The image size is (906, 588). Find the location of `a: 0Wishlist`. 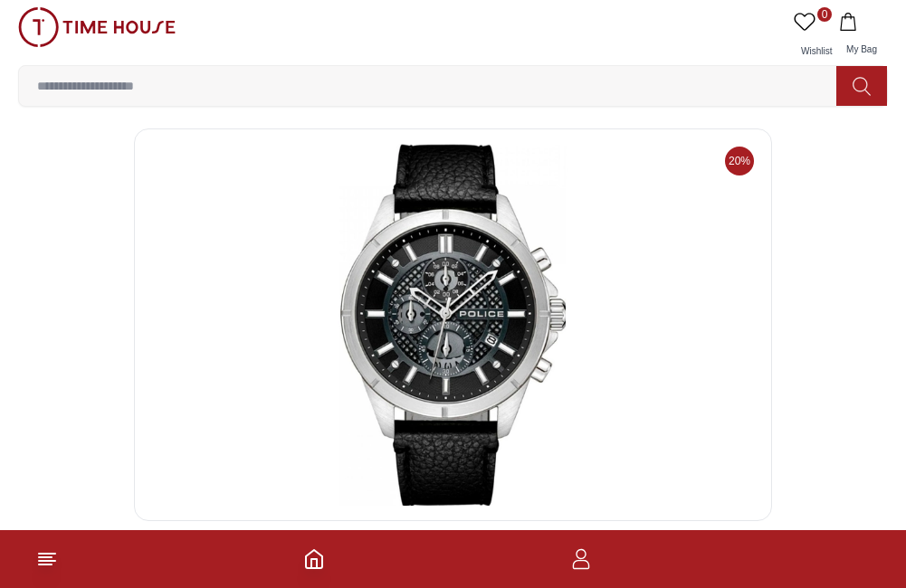

a: 0Wishlist is located at coordinates (813, 37).